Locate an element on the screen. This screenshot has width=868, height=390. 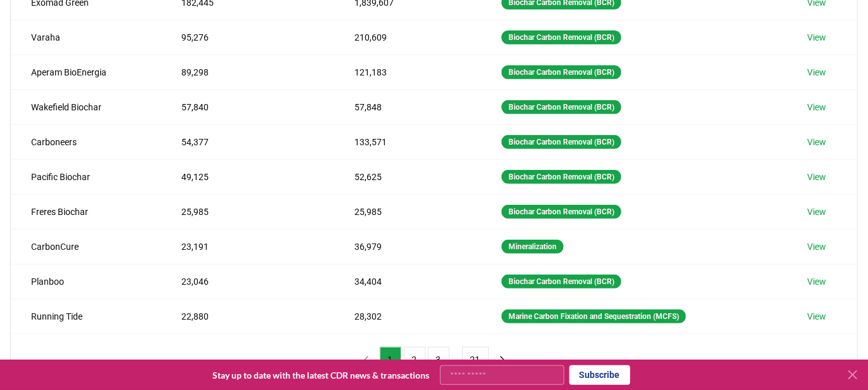
td: 95,276 is located at coordinates (247, 37).